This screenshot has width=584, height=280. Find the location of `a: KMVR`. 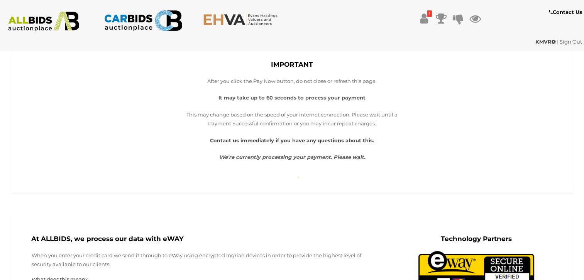

a: KMVR is located at coordinates (546, 42).